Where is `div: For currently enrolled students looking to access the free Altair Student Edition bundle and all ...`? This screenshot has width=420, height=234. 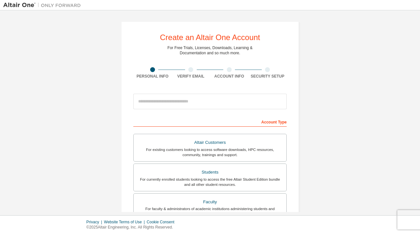
div: For currently enrolled students looking to access the free Altair Student Edition bundle and all ... is located at coordinates (210, 182).